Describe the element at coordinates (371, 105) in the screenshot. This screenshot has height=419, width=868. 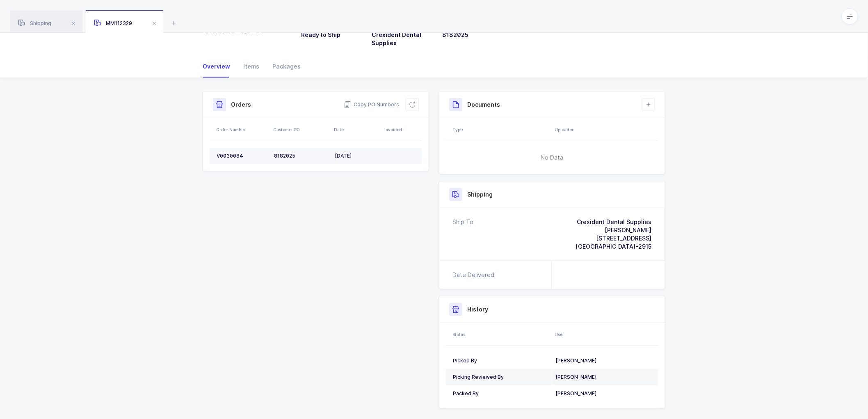
I see `span: Copy PO Numbers` at that location.